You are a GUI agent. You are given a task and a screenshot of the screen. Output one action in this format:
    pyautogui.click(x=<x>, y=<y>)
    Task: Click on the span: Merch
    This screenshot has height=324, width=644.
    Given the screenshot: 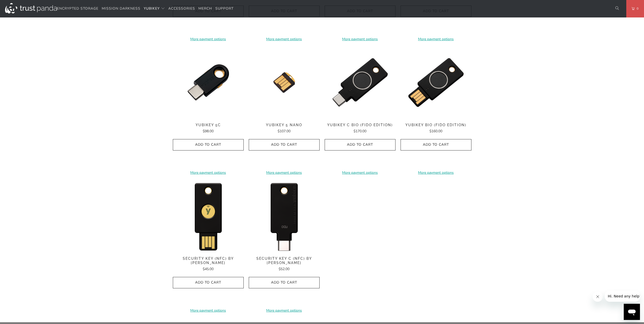 What is the action you would take?
    pyautogui.click(x=205, y=9)
    